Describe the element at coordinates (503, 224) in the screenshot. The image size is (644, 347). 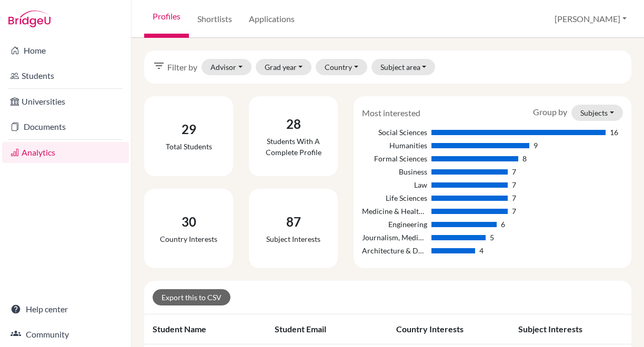
I see `div: 6` at that location.